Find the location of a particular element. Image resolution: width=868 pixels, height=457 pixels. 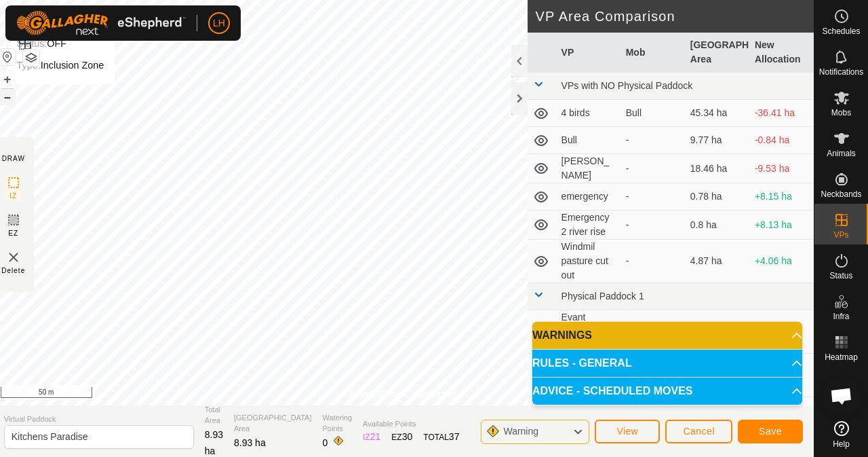

span: 30 is located at coordinates (408, 436).